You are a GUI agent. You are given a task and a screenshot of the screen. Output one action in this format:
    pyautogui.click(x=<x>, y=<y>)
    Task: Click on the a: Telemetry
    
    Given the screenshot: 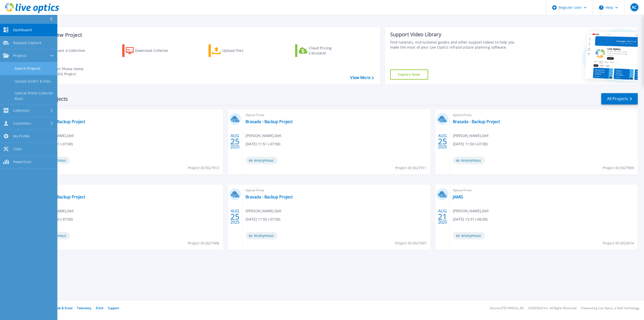 What is the action you would take?
    pyautogui.click(x=84, y=308)
    